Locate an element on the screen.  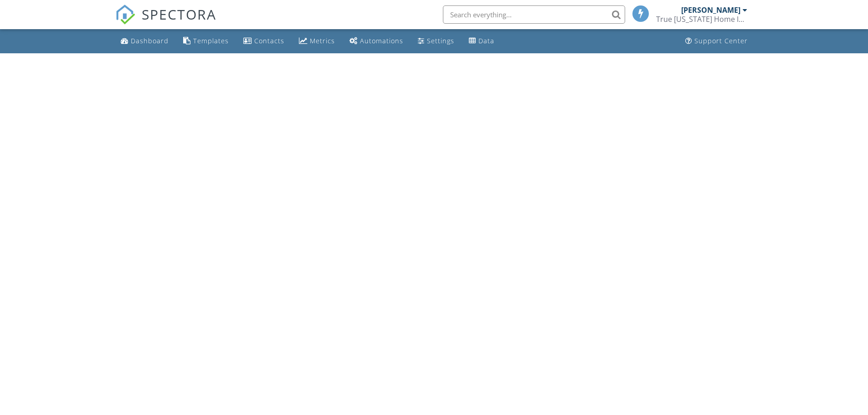
div: Support Center is located at coordinates (720, 41).